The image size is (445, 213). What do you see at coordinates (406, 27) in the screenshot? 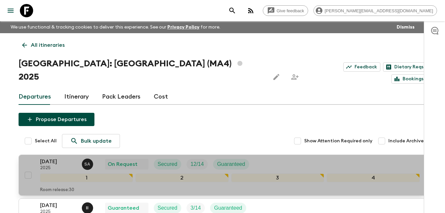
I see `button: Dismiss` at bounding box center [406, 27].